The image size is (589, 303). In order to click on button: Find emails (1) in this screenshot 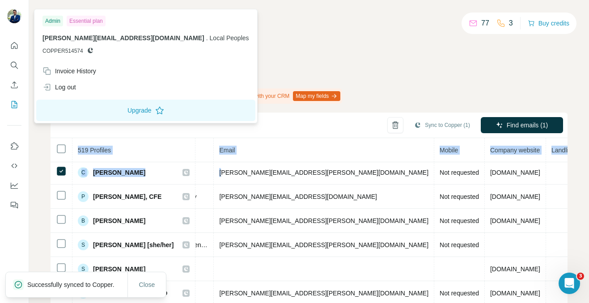, I will do `click(522, 125)`.